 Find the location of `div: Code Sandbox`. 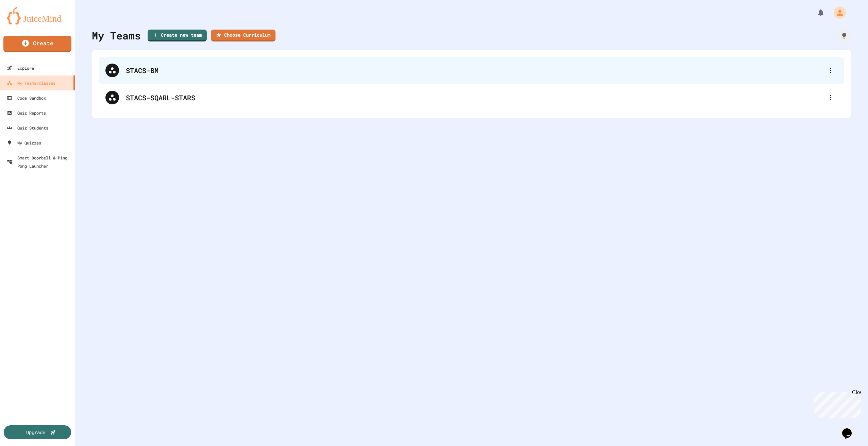

div: Code Sandbox is located at coordinates (26, 98).